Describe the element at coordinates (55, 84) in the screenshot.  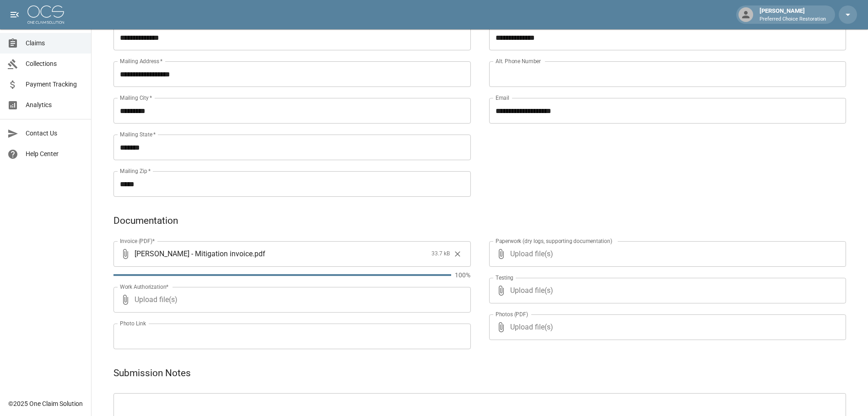
I see `span: Payment Tracking` at that location.